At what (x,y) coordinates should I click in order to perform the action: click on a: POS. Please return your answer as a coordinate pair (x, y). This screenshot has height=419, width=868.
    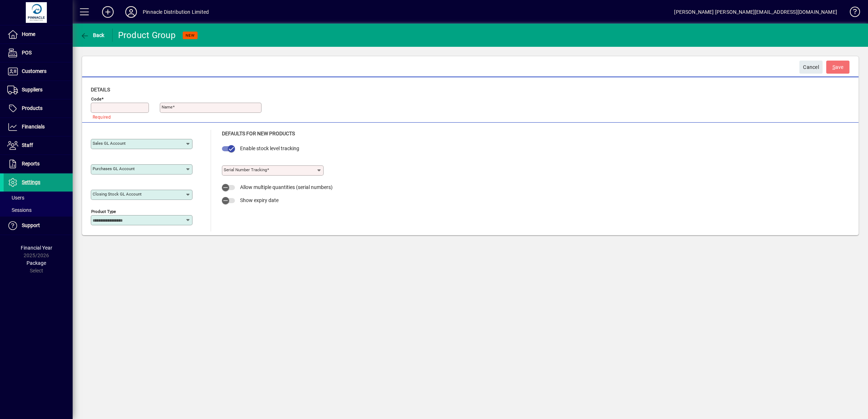
    Looking at the image, I should click on (38, 53).